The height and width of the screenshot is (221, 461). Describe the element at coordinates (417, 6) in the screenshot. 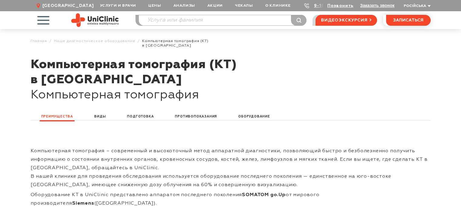

I see `button: Російська` at that location.